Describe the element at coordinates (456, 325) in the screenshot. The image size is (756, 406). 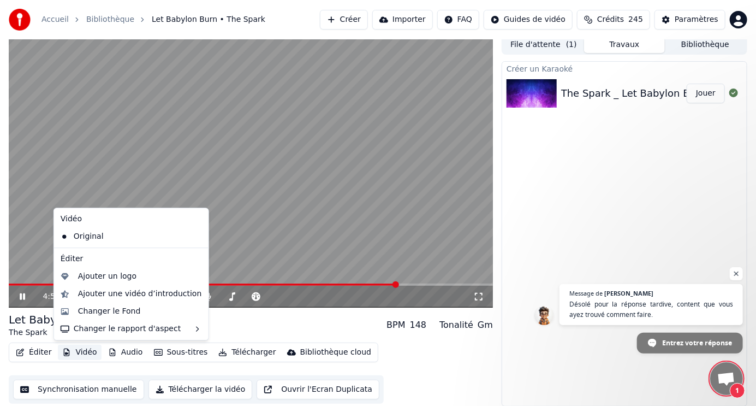
I see `div: Tonalité` at that location.